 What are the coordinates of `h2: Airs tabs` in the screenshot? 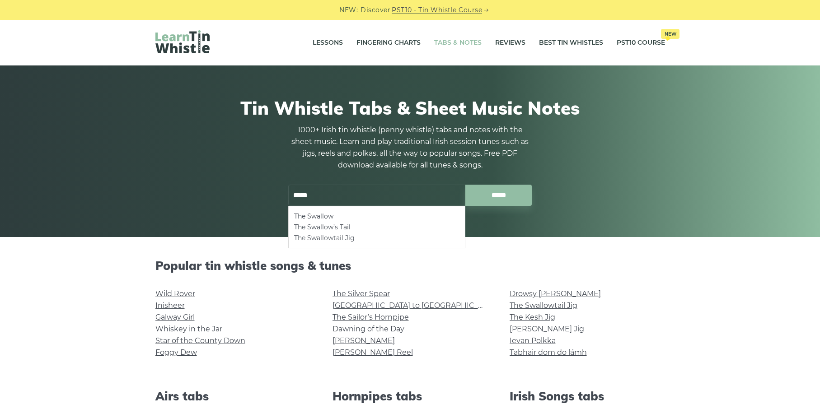 It's located at (233, 396).